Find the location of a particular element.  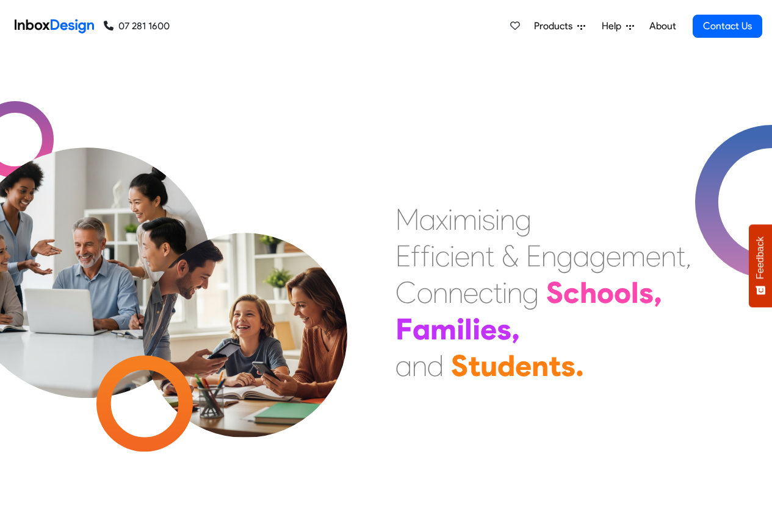

div: u is located at coordinates (489, 366).